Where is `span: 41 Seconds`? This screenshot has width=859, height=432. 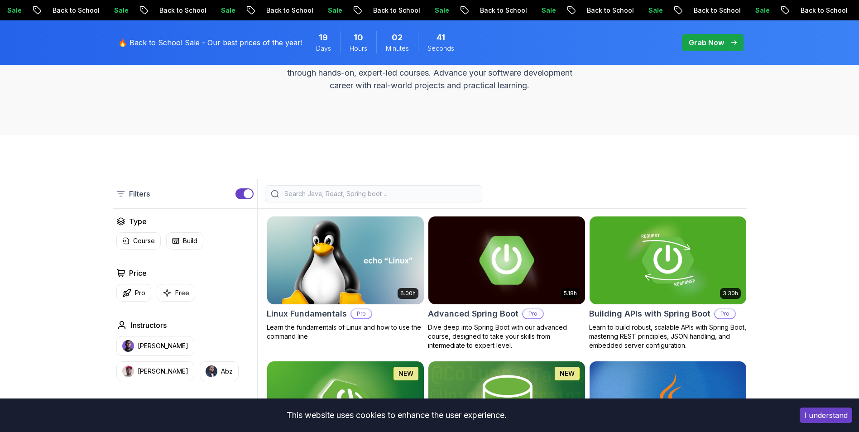
span: 41 Seconds is located at coordinates (440, 38).